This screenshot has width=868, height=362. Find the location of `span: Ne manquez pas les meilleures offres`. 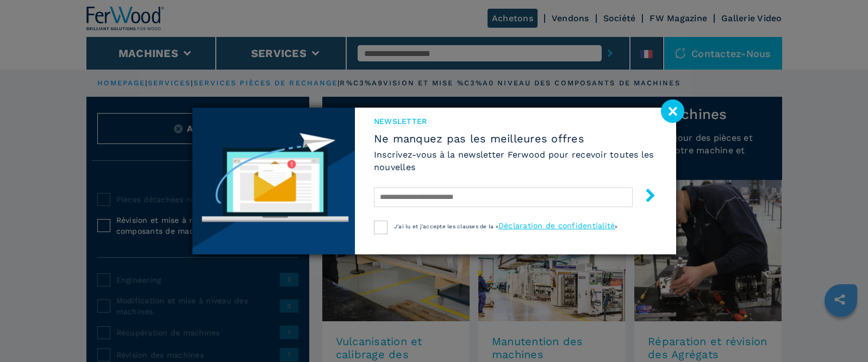

span: Ne manquez pas les meilleures offres is located at coordinates (515, 139).